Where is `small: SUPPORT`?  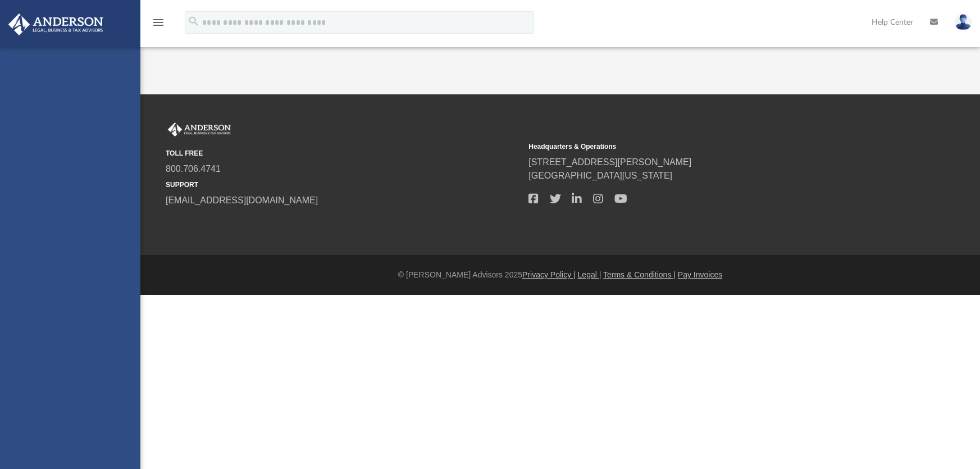 small: SUPPORT is located at coordinates (343, 185).